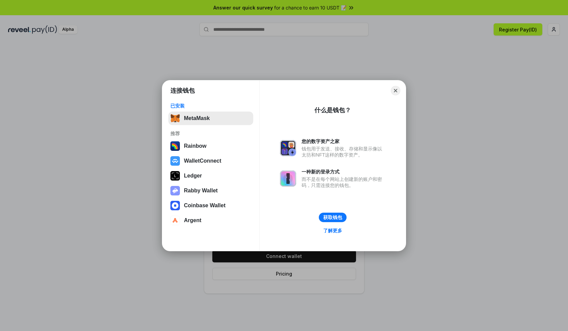 This screenshot has height=331, width=568. What do you see at coordinates (344, 141) in the screenshot?
I see `div: 您的数字资产之家` at bounding box center [344, 141].